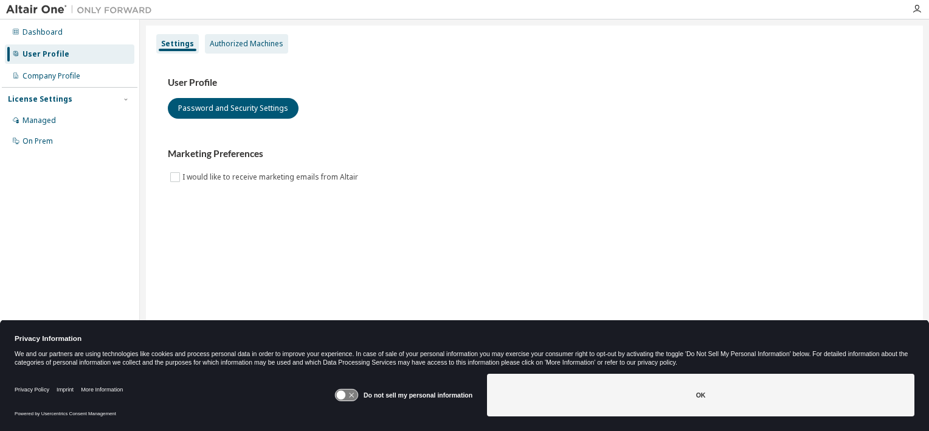  What do you see at coordinates (51, 76) in the screenshot?
I see `div: Company Profile` at bounding box center [51, 76].